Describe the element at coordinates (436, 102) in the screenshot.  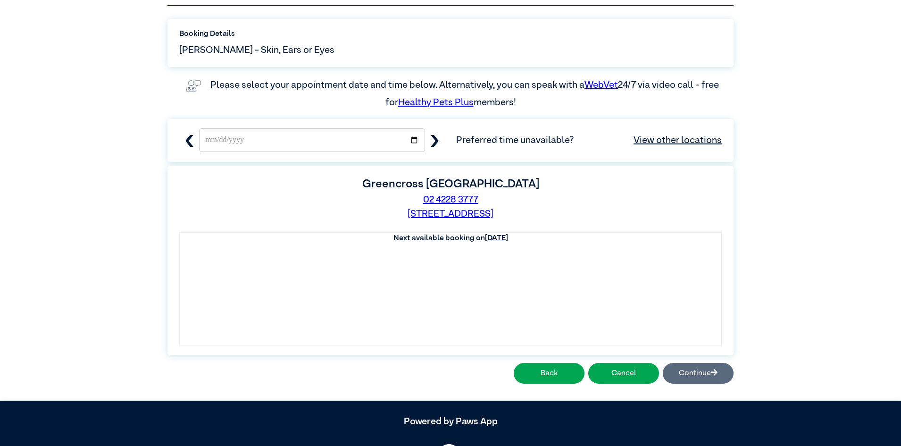
I see `a: Healthy Pets Plus` at that location.